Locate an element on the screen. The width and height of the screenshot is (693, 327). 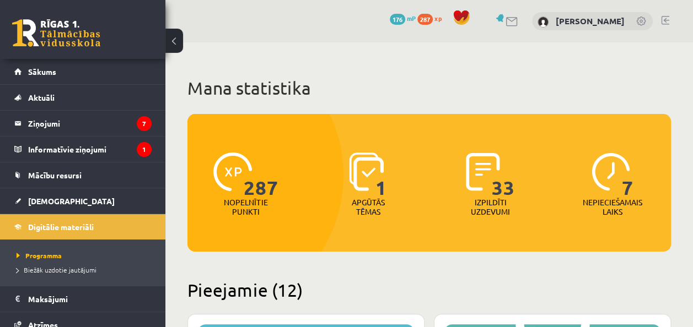
span: 176 is located at coordinates (397, 19).